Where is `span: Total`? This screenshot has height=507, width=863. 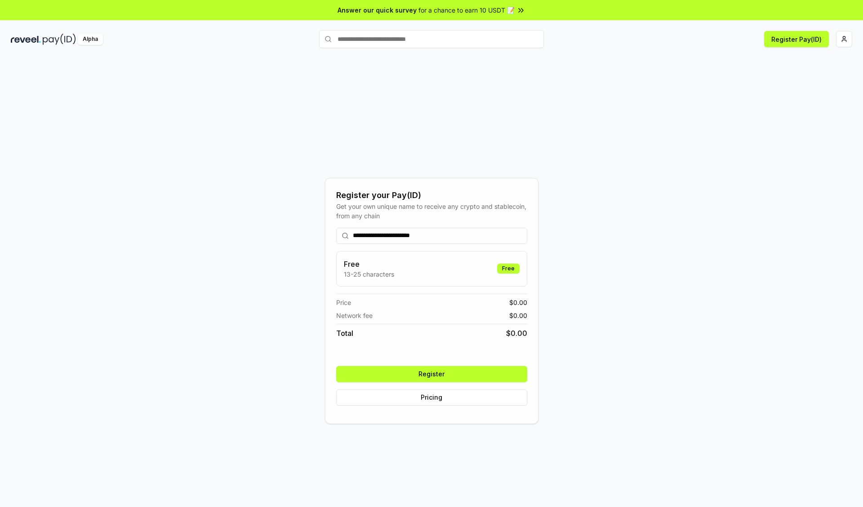
span: Total is located at coordinates (345, 333).